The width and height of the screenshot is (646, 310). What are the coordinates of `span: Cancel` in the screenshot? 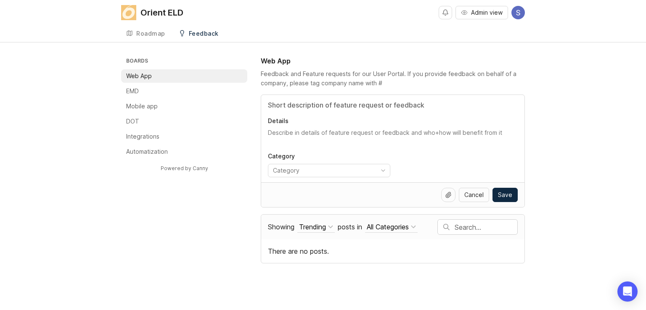 It's located at (474, 195).